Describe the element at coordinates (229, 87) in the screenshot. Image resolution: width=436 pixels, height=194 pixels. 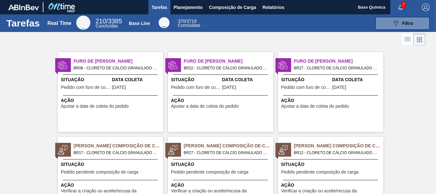
I see `span: 15/08/2025` at that location.